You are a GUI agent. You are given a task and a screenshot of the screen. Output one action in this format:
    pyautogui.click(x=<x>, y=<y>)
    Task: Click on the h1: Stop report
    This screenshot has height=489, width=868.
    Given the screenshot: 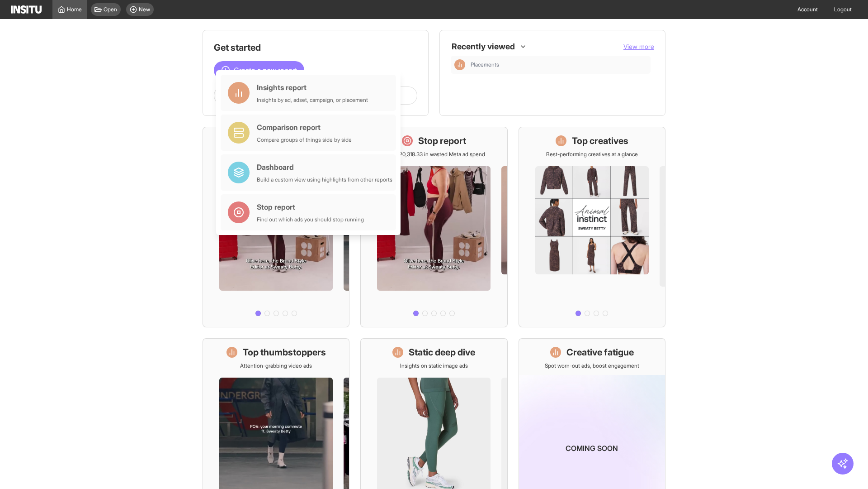 What is the action you would take?
    pyautogui.click(x=443, y=141)
    